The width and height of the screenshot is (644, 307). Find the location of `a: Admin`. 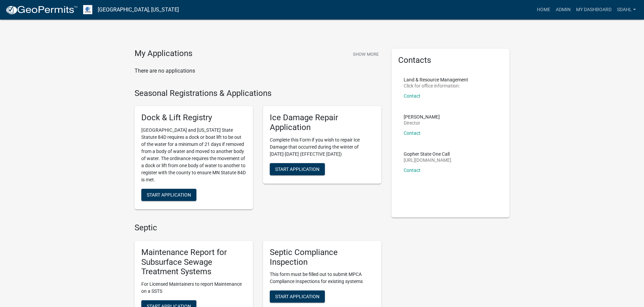

a: Admin is located at coordinates (563, 10).